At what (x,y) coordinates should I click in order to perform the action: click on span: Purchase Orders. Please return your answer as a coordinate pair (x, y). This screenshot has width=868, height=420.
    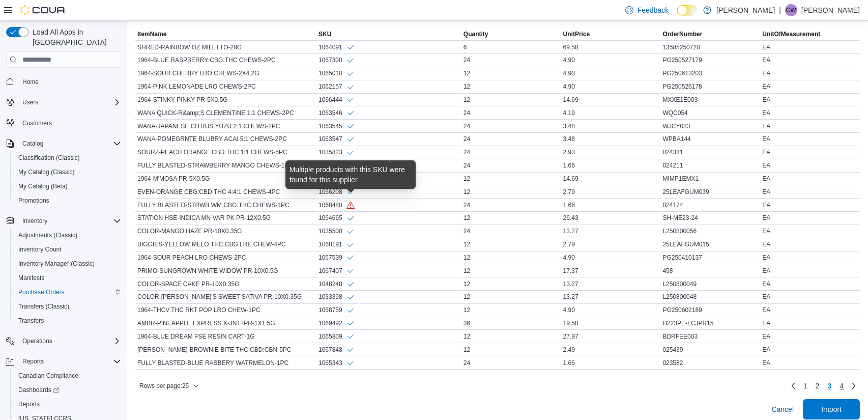
    Looking at the image, I should click on (67, 292).